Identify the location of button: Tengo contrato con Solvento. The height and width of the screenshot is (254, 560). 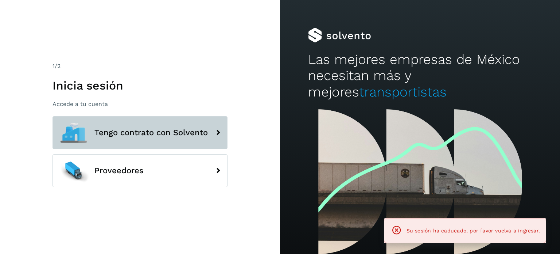
(140, 132).